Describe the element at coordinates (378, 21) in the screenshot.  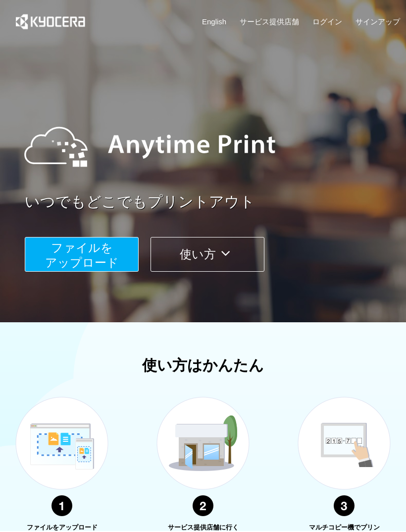
I see `a: サインアップ` at that location.